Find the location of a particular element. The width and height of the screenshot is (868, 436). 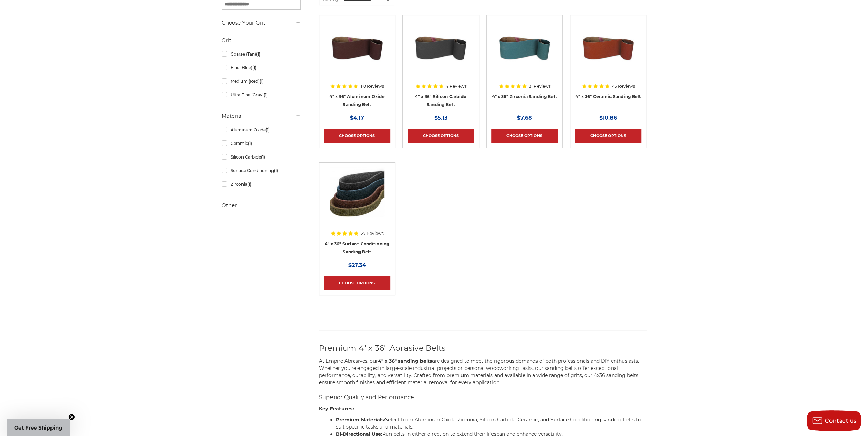

img: 4" x 36" Ceramic Sanding Belt is located at coordinates (608, 47).